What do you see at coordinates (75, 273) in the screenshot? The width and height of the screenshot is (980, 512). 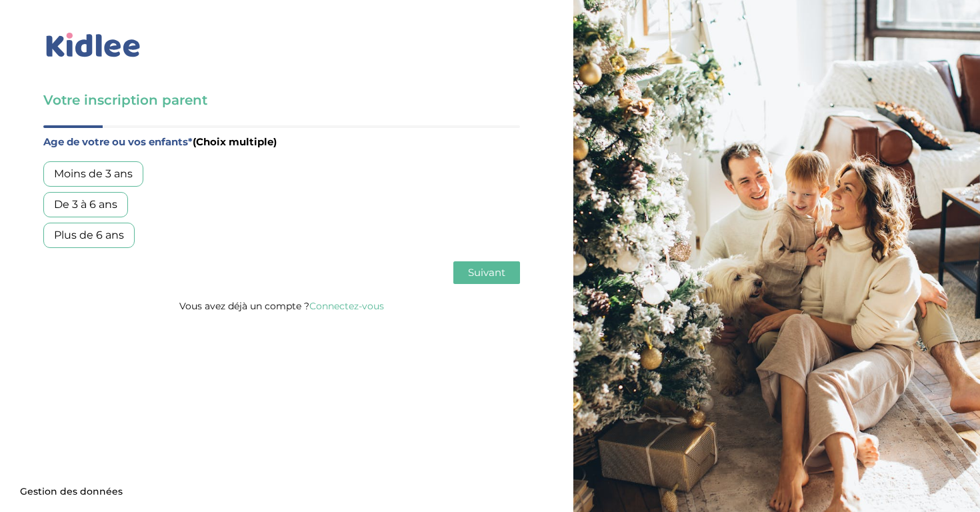 I see `button: Précédent` at bounding box center [75, 273].